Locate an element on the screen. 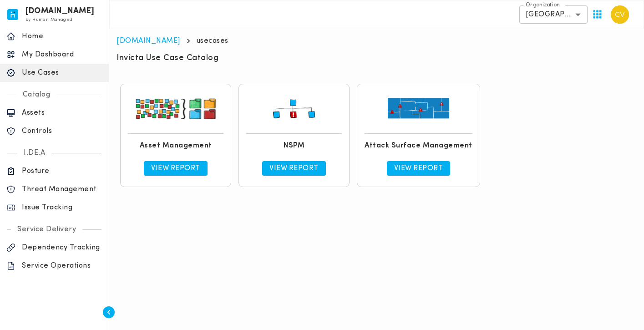 This screenshot has width=644, height=330. button: User is located at coordinates (620, 15).